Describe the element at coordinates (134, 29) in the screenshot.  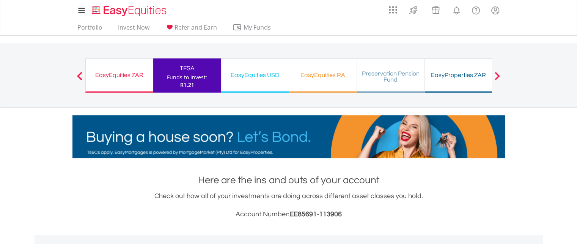
I see `a: Invest Now` at that location.